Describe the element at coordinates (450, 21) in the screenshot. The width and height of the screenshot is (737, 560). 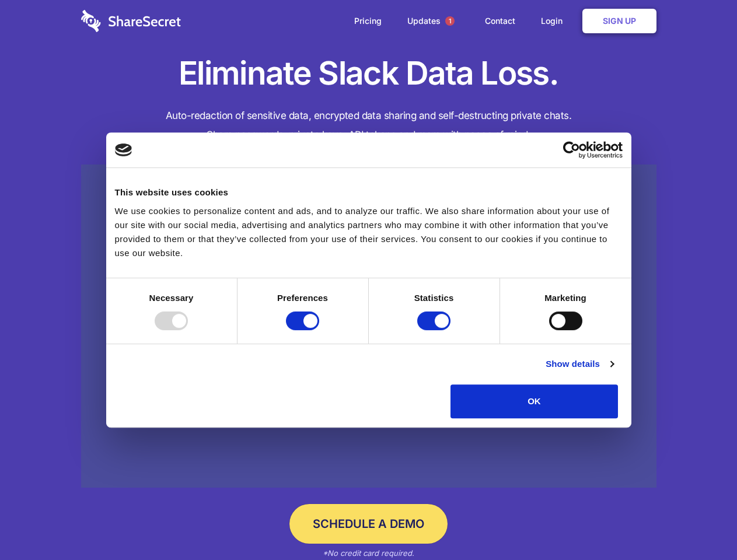
I see `span: 1` at that location.